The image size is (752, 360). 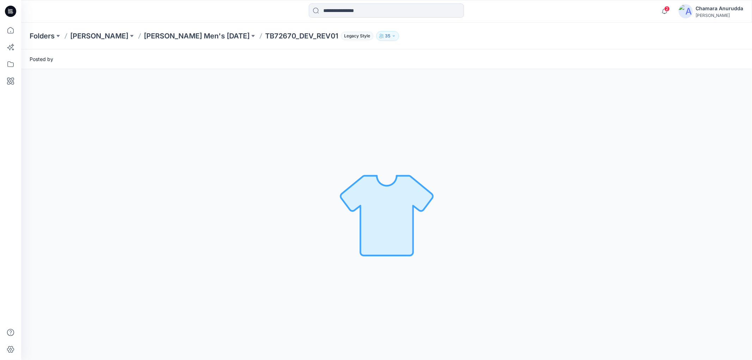 I want to click on button: Legacy Style, so click(x=355, y=36).